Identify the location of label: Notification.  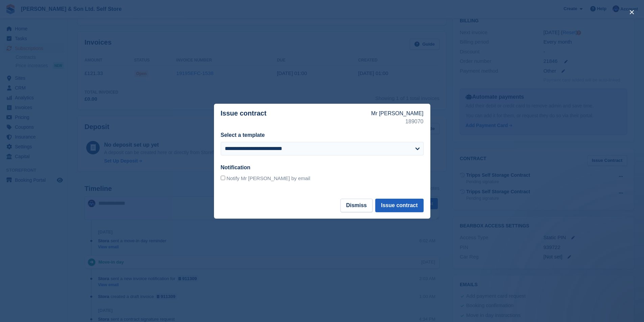
(236, 168).